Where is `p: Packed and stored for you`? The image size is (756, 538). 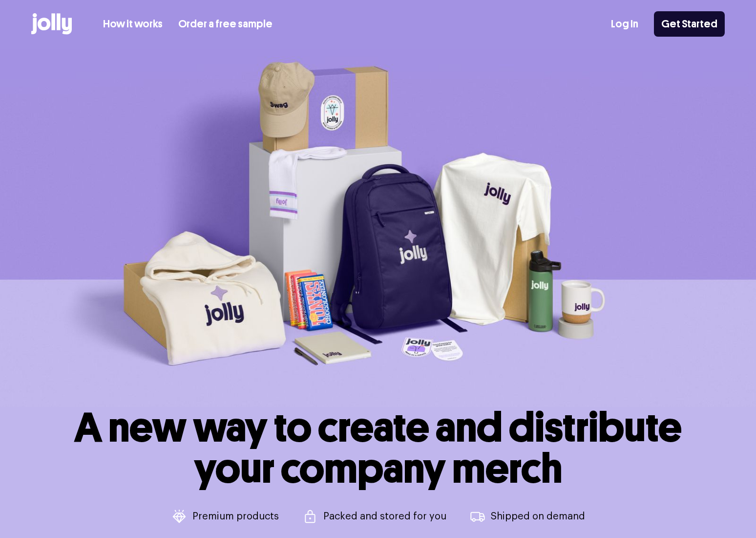
p: Packed and stored for you is located at coordinates (385, 516).